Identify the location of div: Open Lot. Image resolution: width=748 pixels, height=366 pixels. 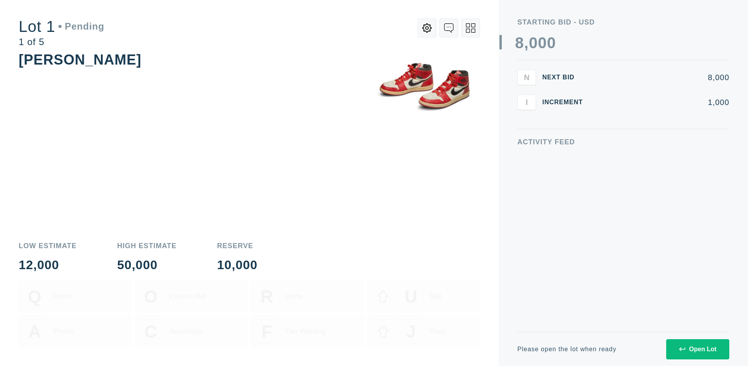
(698, 350).